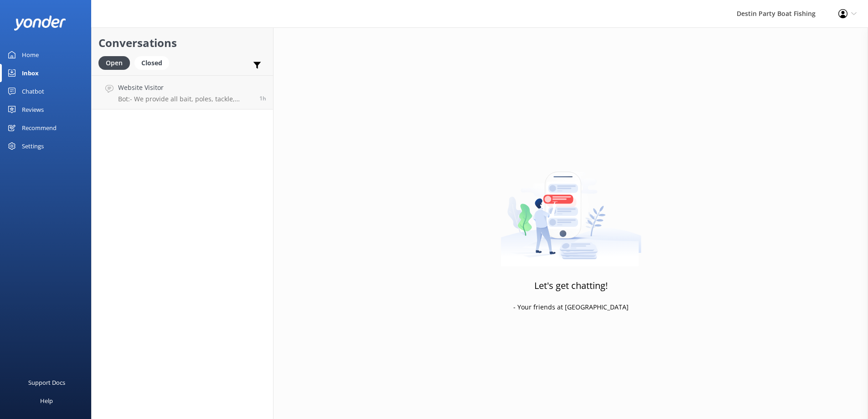 This screenshot has width=868, height=419. I want to click on div: Reviews, so click(33, 109).